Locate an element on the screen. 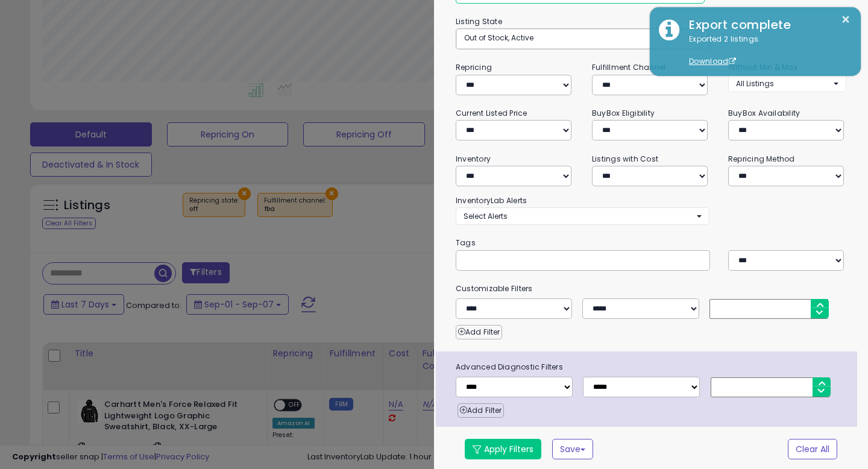 The height and width of the screenshot is (469, 868). button: All Listings is located at coordinates (787, 83).